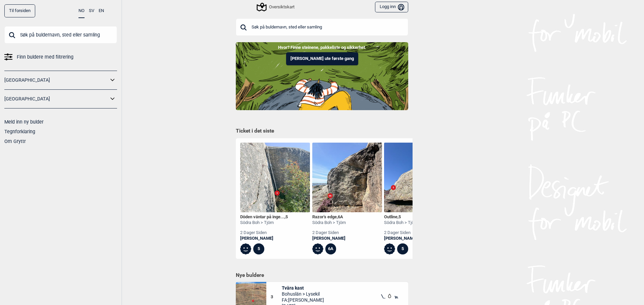 The width and height of the screenshot is (644, 305). What do you see at coordinates (20, 132) in the screenshot?
I see `a: Tegnforklaring` at bounding box center [20, 132].